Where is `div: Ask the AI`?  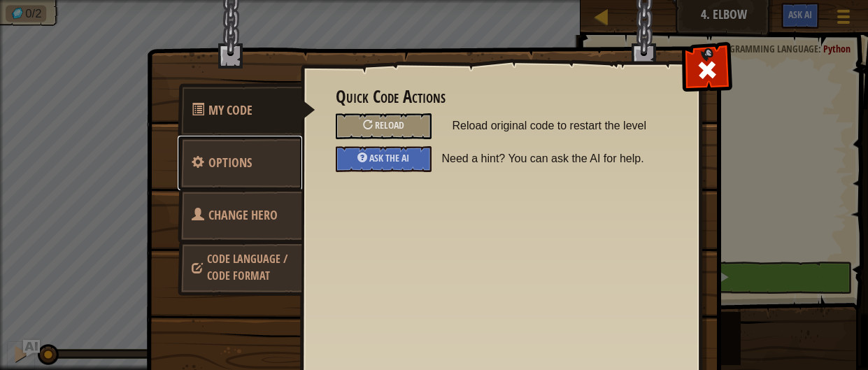 div: Ask the AI is located at coordinates (383, 159).